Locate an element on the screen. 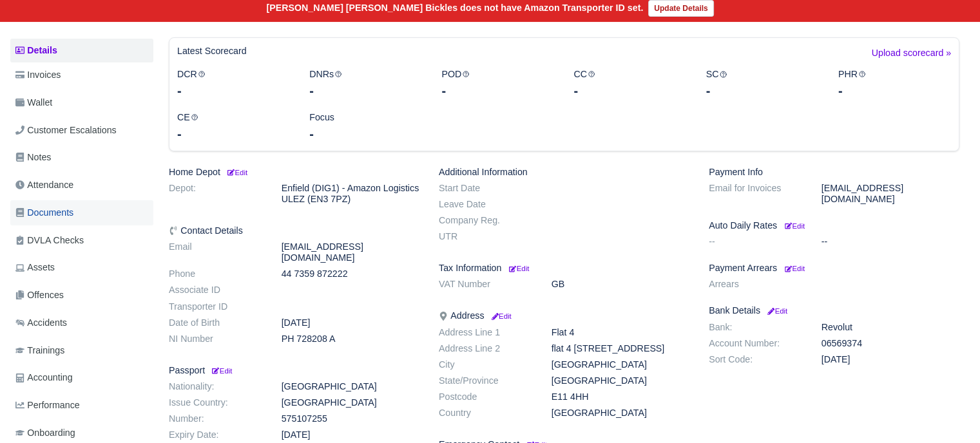 Image resolution: width=980 pixels, height=443 pixels. h6: Contact Details is located at coordinates (293, 231).